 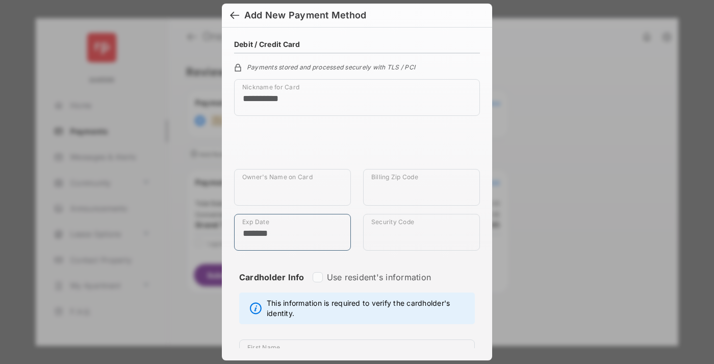 What do you see at coordinates (357, 66) in the screenshot?
I see `div: Payments stored and processed securely with TLS / PCI` at bounding box center [357, 66].